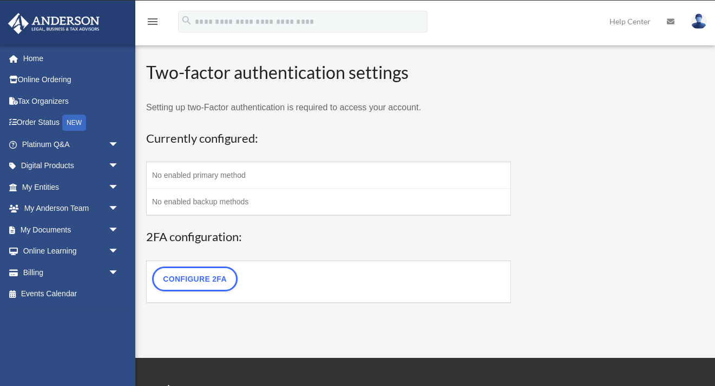 This screenshot has height=386, width=715. What do you see at coordinates (698, 21) in the screenshot?
I see `img: User Pic` at bounding box center [698, 21].